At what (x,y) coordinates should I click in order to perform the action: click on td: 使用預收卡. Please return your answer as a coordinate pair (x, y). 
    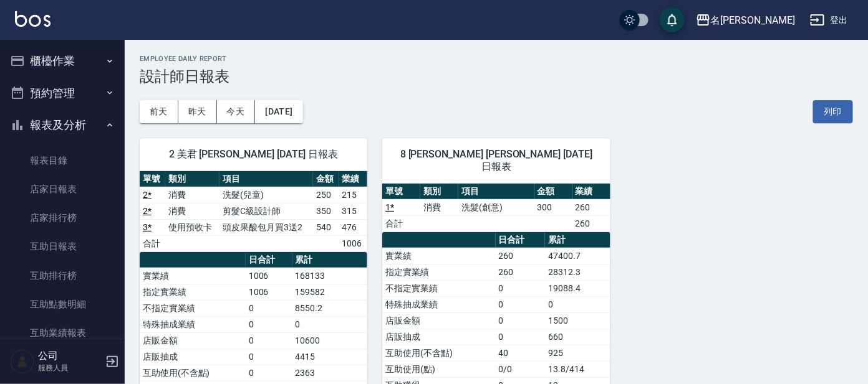
    Looking at the image, I should click on (192, 227).